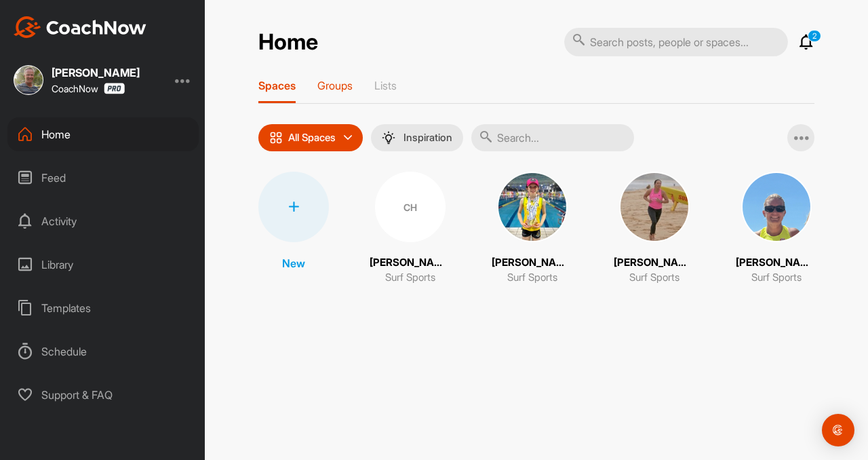 This screenshot has width=868, height=460. What do you see at coordinates (388, 138) in the screenshot?
I see `img: menuIcon` at bounding box center [388, 138].